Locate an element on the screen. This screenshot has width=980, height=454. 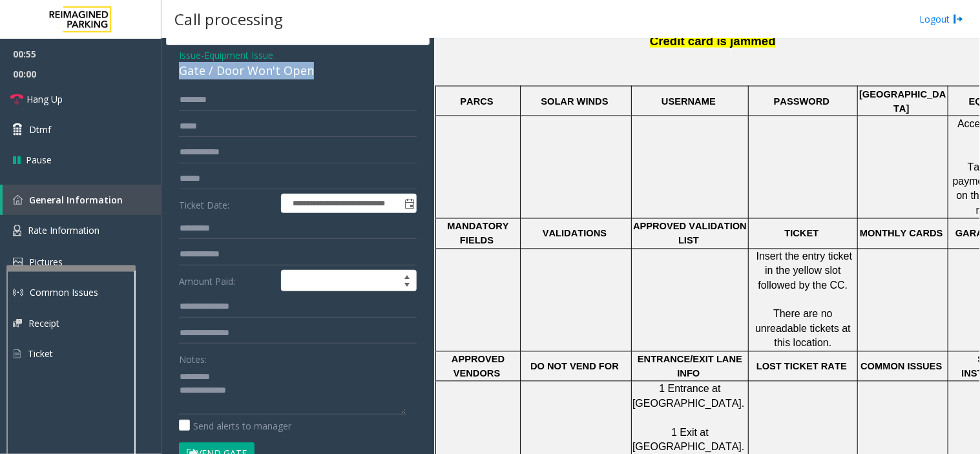
span: Credit card is jammed is located at coordinates (712, 41).